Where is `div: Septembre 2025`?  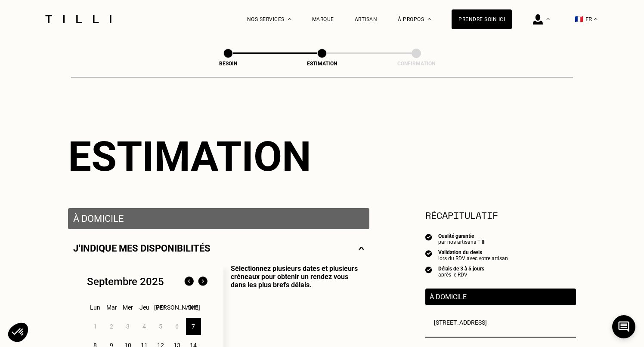 div: Septembre 2025 is located at coordinates (125, 282).